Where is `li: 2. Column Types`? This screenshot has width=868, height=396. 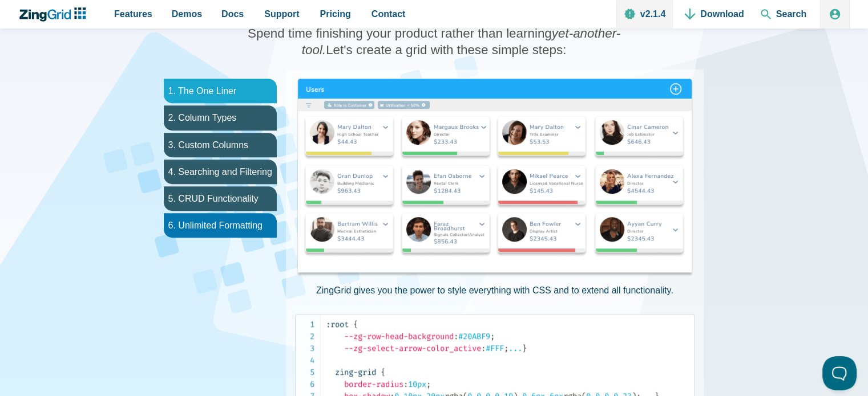 li: 2. Column Types is located at coordinates (220, 117).